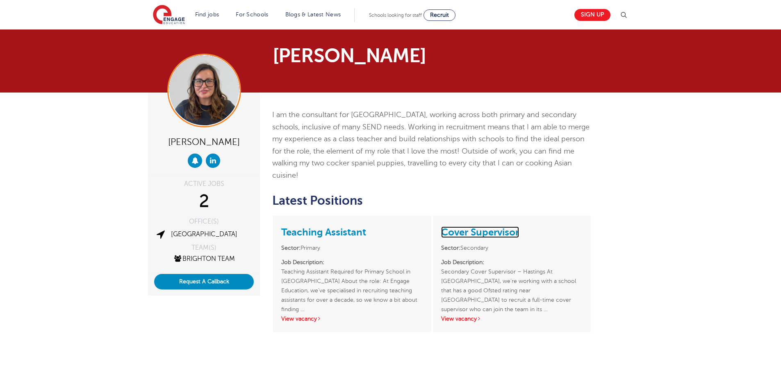 Image resolution: width=781 pixels, height=373 pixels. What do you see at coordinates (204, 202) in the screenshot?
I see `div: 2` at bounding box center [204, 202].